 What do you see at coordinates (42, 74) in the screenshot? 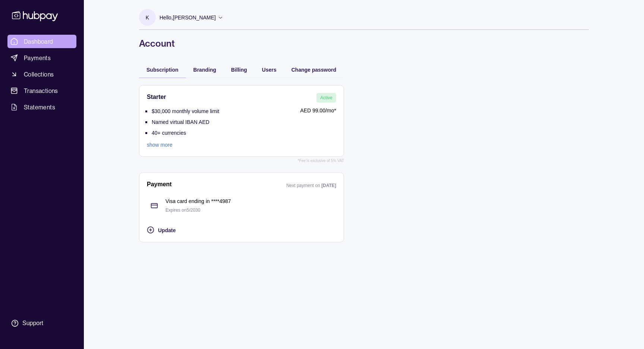
I see `a: Collections` at bounding box center [42, 74].